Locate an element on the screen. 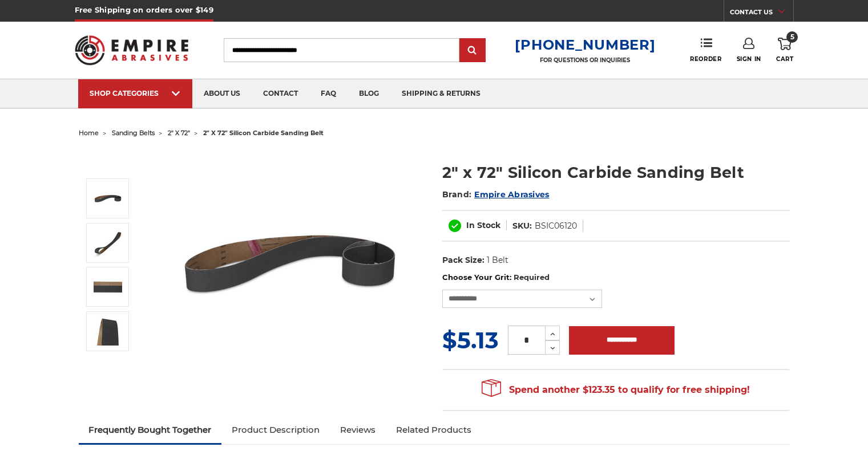  a: Related Products is located at coordinates (434, 430).